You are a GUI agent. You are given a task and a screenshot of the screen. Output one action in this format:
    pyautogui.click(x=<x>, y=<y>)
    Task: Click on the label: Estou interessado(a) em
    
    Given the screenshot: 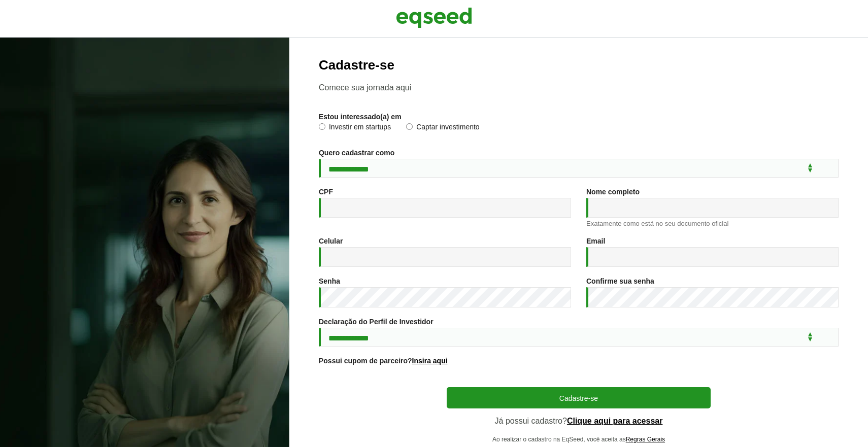 What is the action you would take?
    pyautogui.click(x=360, y=117)
    